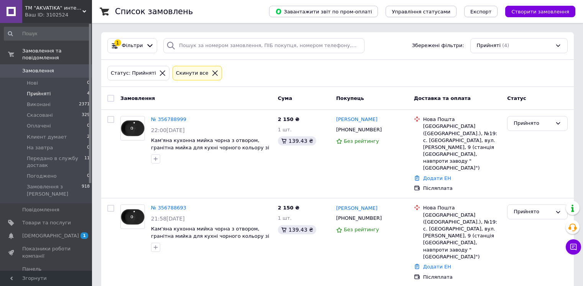 Image resolution: width=583 pixels, height=286 pixels. Describe the element at coordinates (47, 137) in the screenshot. I see `span: Клиент думает` at that location.